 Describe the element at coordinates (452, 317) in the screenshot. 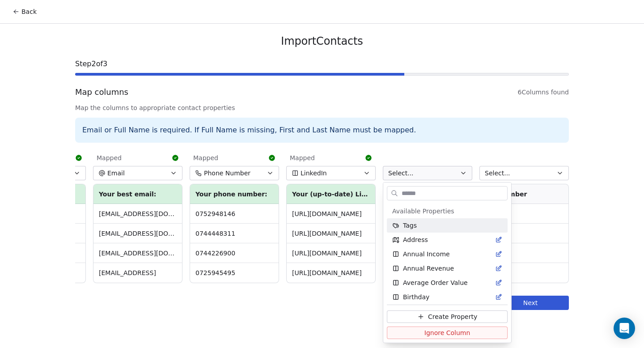

I see `span: Create Property` at that location.